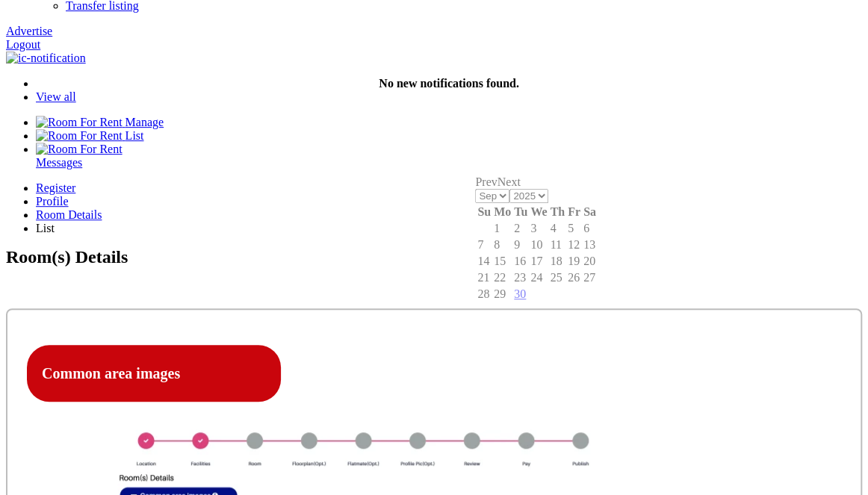  Describe the element at coordinates (502, 211) in the screenshot. I see `span: Monday` at that location.